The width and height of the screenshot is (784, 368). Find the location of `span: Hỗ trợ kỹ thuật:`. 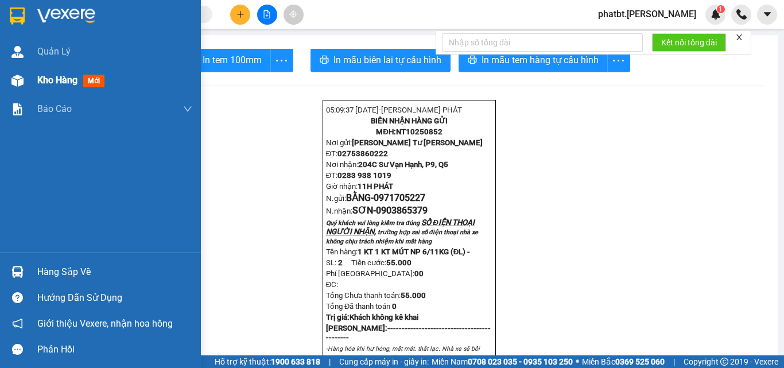

span: Hỗ trợ kỹ thuật: is located at coordinates (268, 362).